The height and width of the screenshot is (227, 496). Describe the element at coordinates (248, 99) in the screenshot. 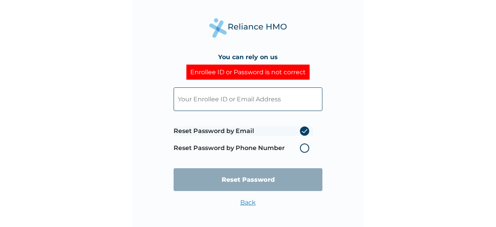

I see `input: Your Enrollee ID or Email Address` at that location.